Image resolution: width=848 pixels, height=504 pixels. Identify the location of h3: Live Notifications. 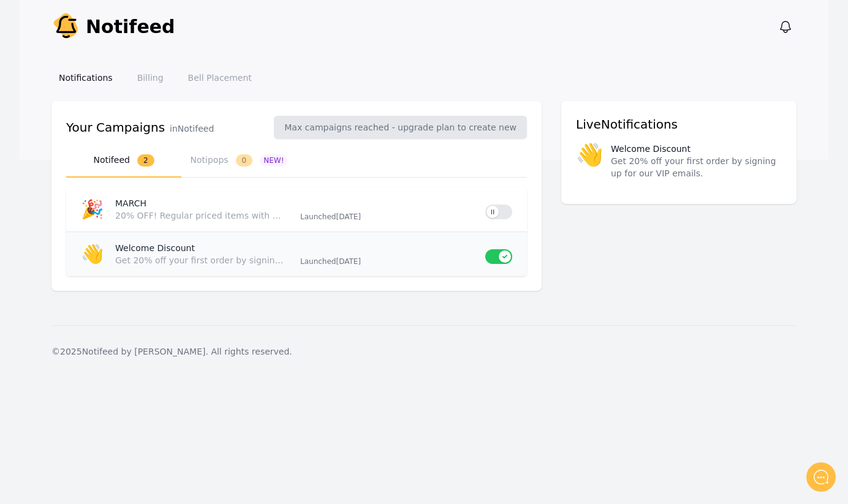
(679, 124).